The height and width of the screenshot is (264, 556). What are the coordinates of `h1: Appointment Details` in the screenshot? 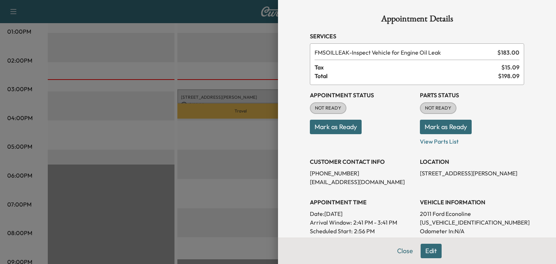 It's located at (417, 20).